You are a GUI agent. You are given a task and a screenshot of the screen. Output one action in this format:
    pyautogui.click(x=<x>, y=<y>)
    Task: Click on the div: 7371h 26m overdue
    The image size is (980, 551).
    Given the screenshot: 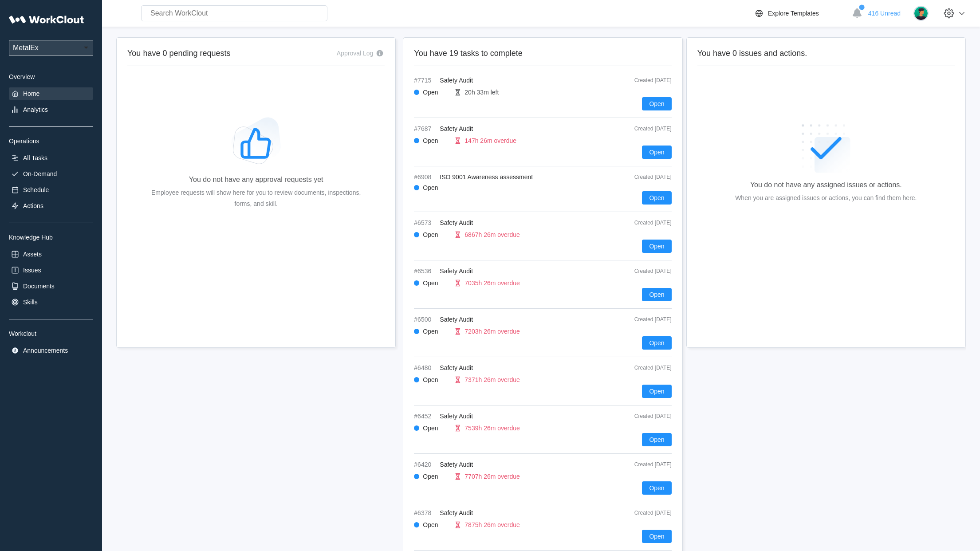 What is the action you would take?
    pyautogui.click(x=492, y=380)
    